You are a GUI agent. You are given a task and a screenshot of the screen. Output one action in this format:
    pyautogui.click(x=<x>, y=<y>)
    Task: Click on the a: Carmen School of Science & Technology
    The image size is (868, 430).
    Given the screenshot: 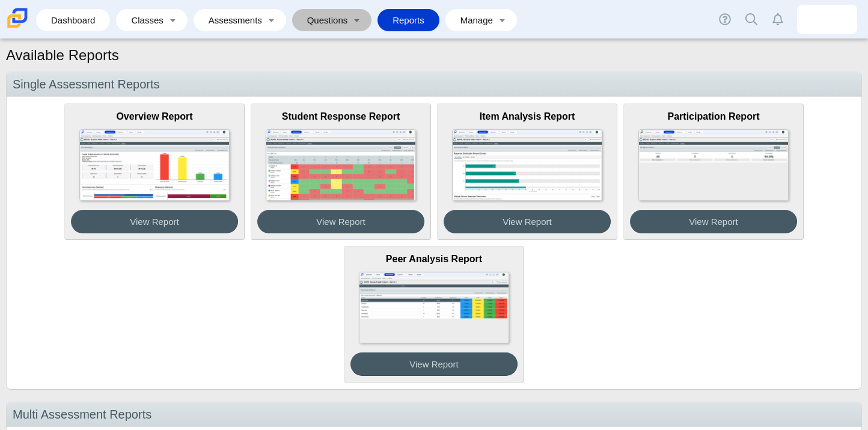 What is the action you would take?
    pyautogui.click(x=17, y=27)
    